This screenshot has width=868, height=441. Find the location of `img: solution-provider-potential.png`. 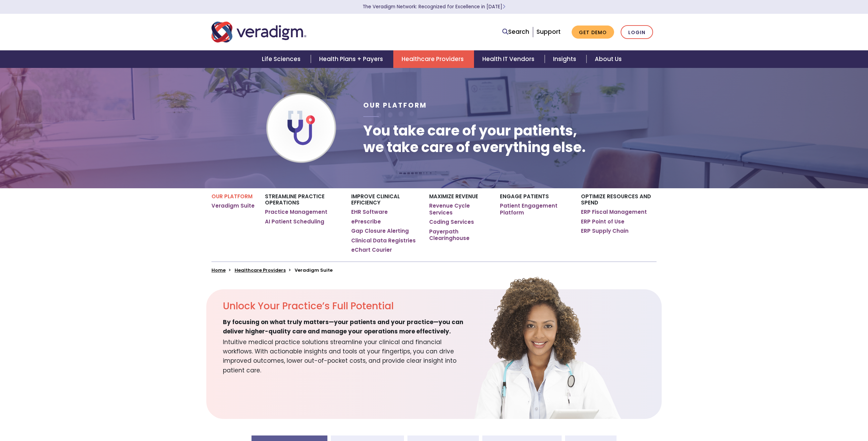

img: solution-provider-potential.png is located at coordinates (546, 347).